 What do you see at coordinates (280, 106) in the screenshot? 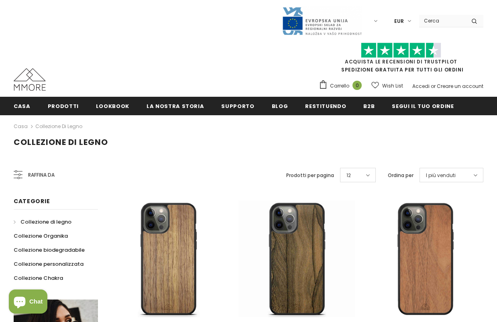
I see `span: Blog` at bounding box center [280, 106].